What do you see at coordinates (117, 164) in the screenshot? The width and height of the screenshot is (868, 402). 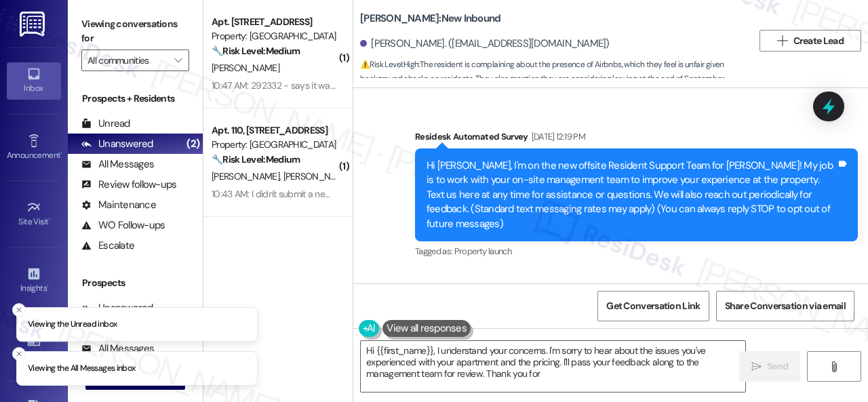 I see `div: All Messages` at bounding box center [117, 164].